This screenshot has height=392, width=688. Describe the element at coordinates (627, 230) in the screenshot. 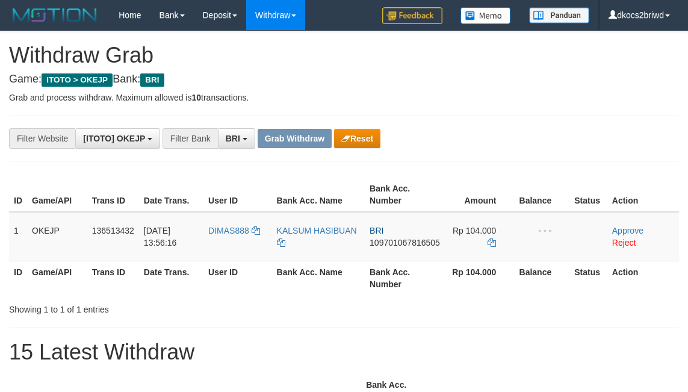

I see `a: Approve` at that location.